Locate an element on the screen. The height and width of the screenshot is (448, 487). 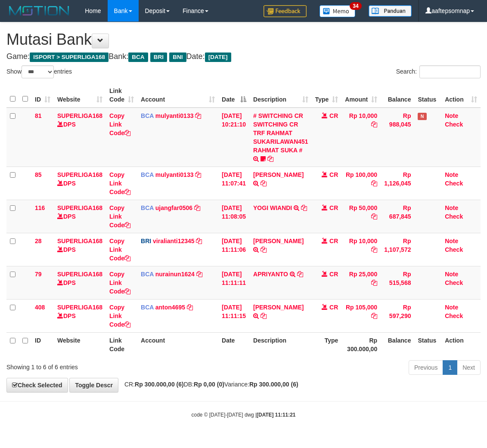
h1: Mutasi Bank is located at coordinates (244, 39).